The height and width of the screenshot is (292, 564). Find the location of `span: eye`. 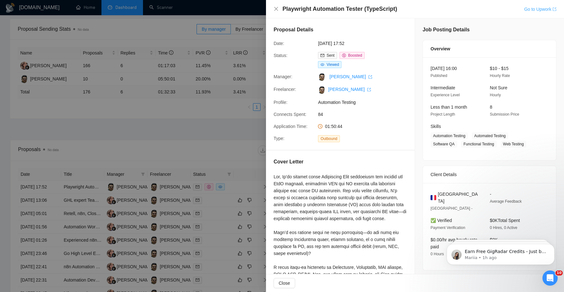

span: eye is located at coordinates (322, 65).